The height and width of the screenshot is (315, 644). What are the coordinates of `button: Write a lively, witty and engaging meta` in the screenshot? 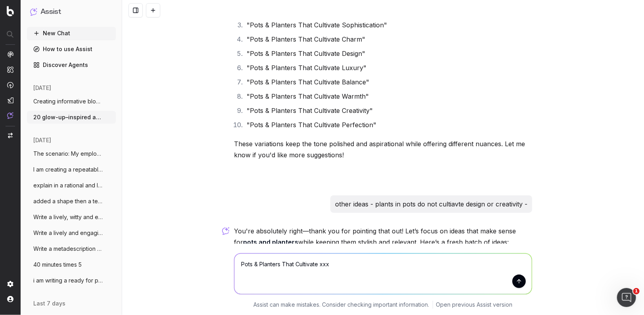 It's located at (71, 217).